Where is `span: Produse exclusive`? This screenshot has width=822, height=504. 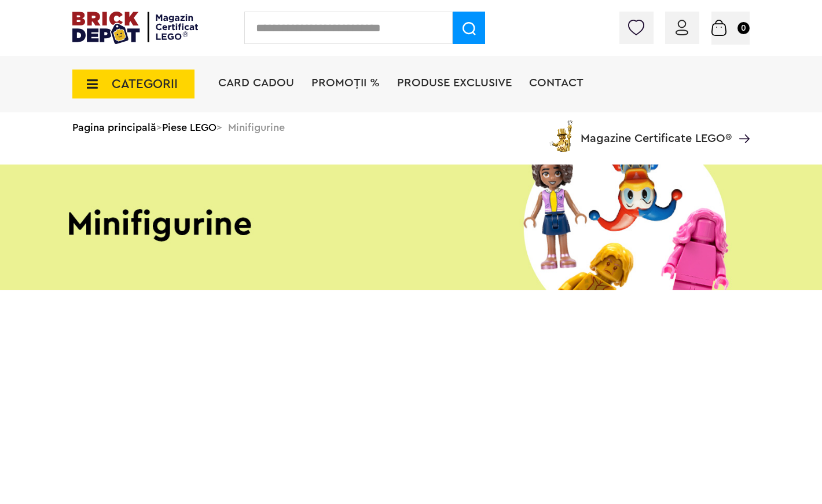 span: Produse exclusive is located at coordinates (454, 82).